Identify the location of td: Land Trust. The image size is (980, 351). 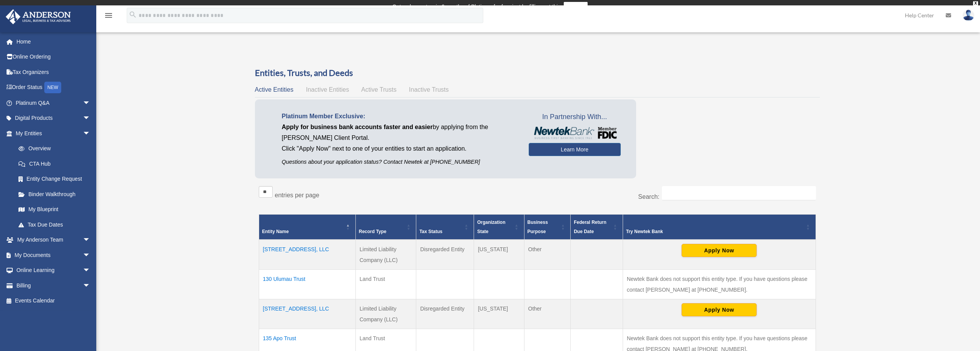
(385, 284).